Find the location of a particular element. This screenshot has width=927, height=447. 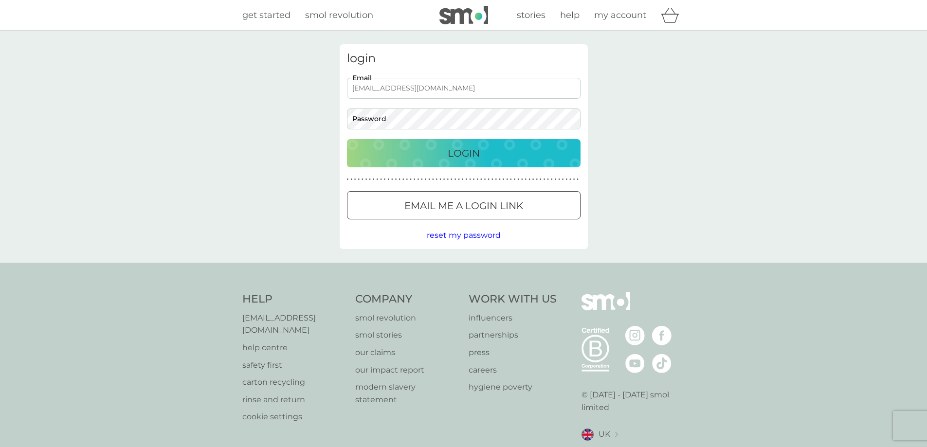

p: modern slavery statement is located at coordinates (407, 393).